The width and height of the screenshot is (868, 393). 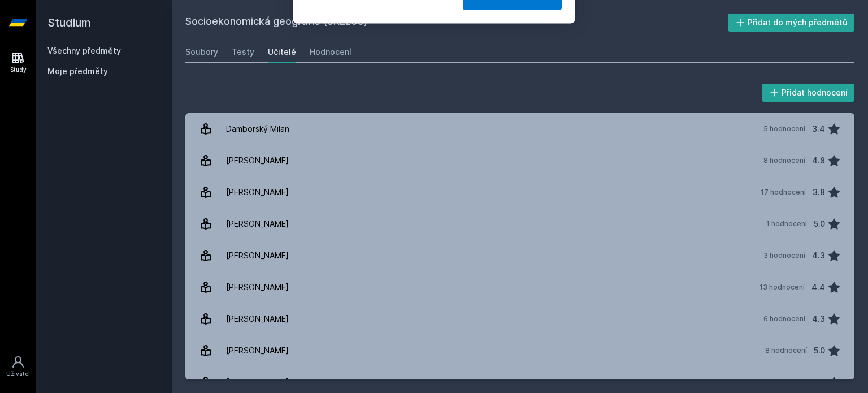 I want to click on button: Ne, so click(x=436, y=73).